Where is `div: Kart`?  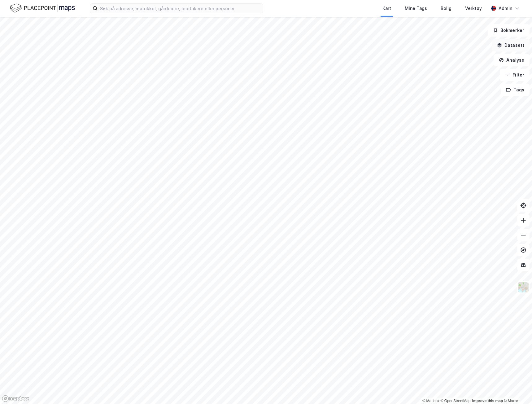 div: Kart is located at coordinates (387, 8).